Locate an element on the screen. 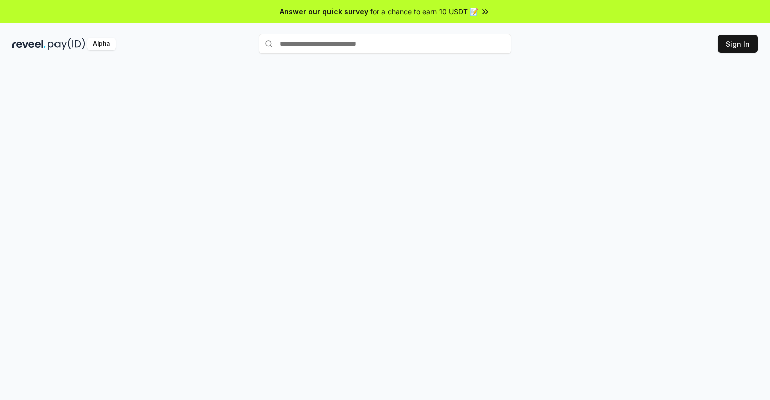 Image resolution: width=770 pixels, height=400 pixels. span: for a chance to earn 10 USDT 📝 is located at coordinates (424, 11).